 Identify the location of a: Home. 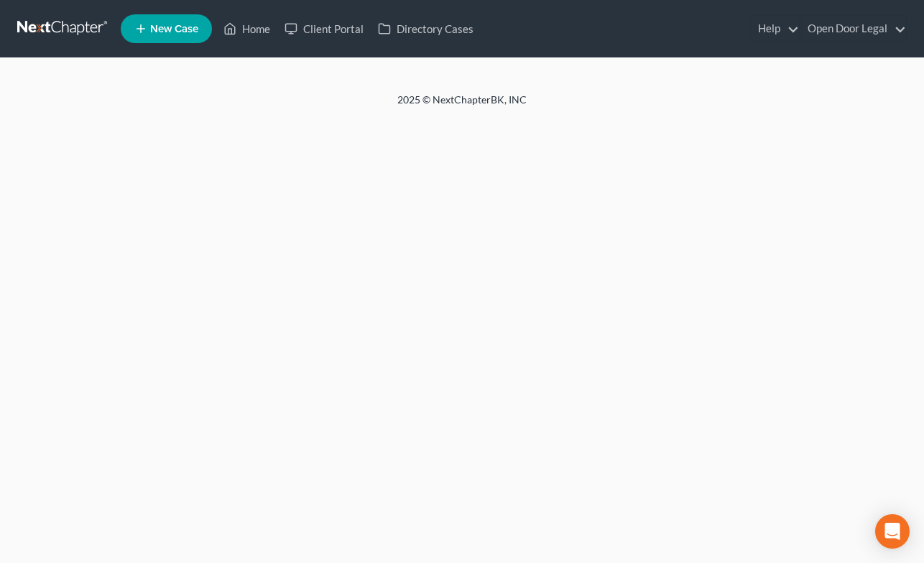
(247, 29).